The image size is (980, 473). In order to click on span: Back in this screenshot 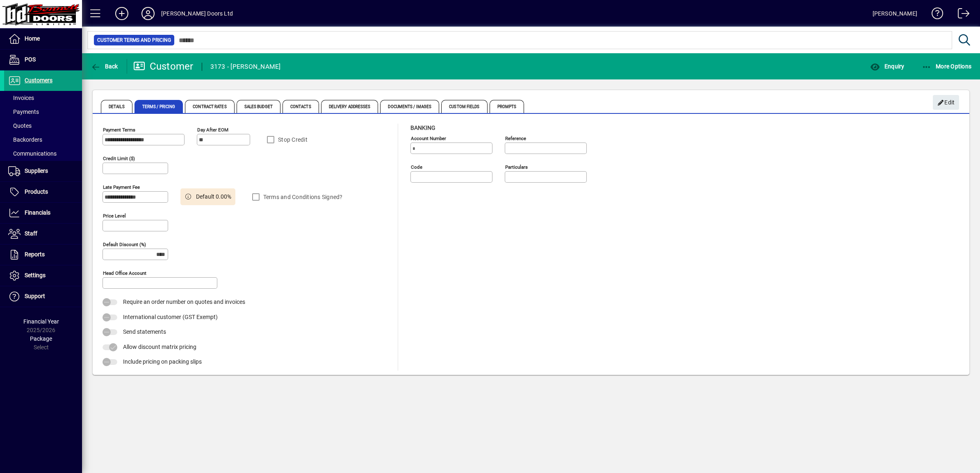, I will do `click(105, 67)`.